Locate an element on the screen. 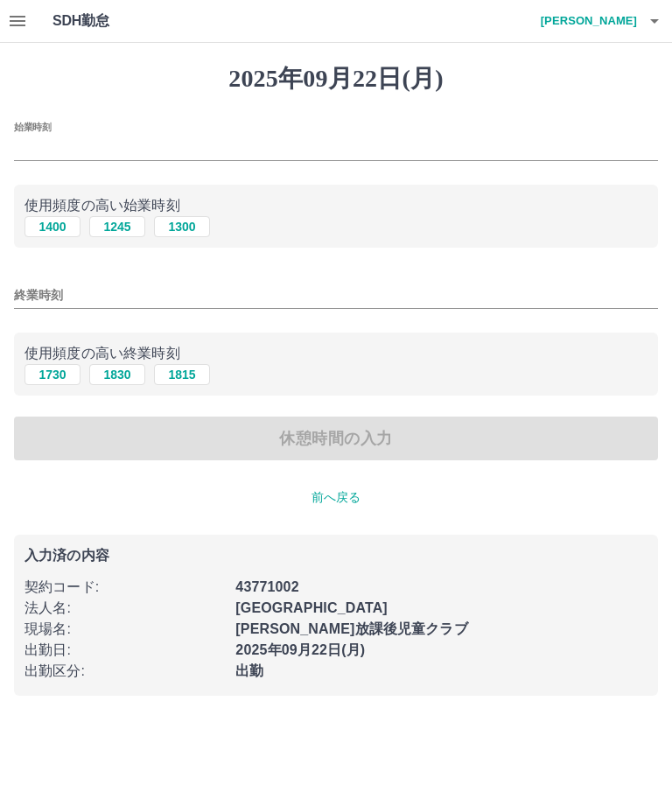  p: 出勤区分 : is located at coordinates (125, 671).